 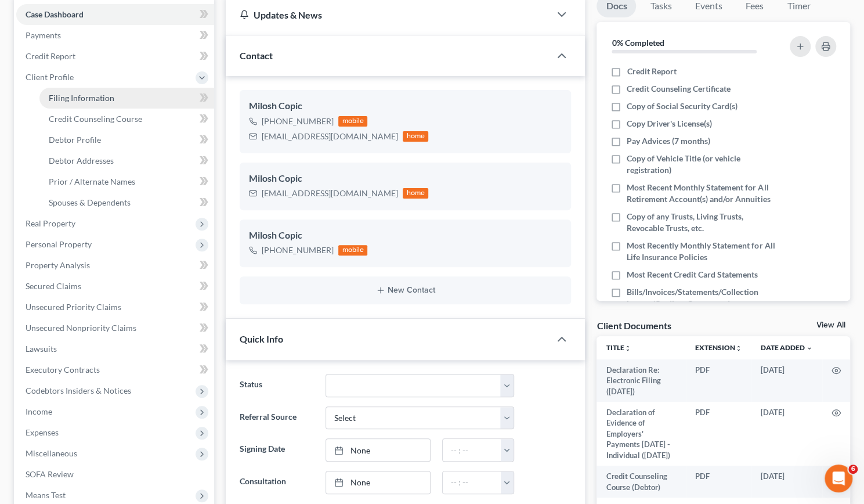 What do you see at coordinates (853, 469) in the screenshot?
I see `span: 6` at bounding box center [853, 469].